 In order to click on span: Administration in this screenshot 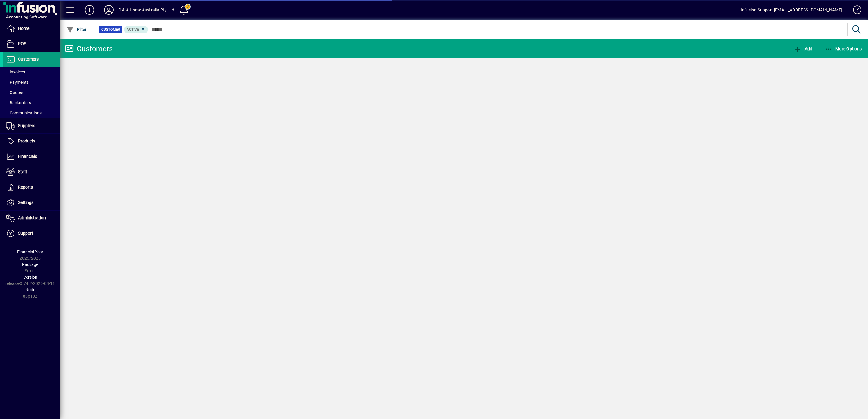, I will do `click(32, 218)`.